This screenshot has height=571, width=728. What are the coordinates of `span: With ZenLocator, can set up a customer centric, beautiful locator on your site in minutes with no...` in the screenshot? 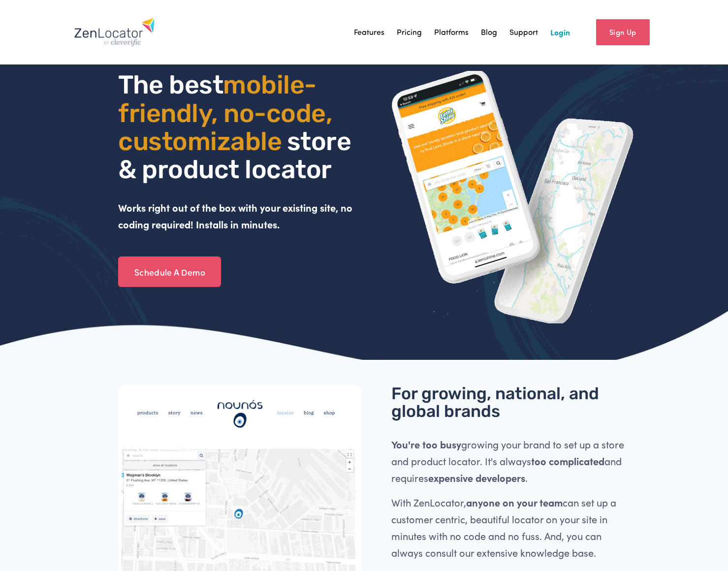 It's located at (505, 527).